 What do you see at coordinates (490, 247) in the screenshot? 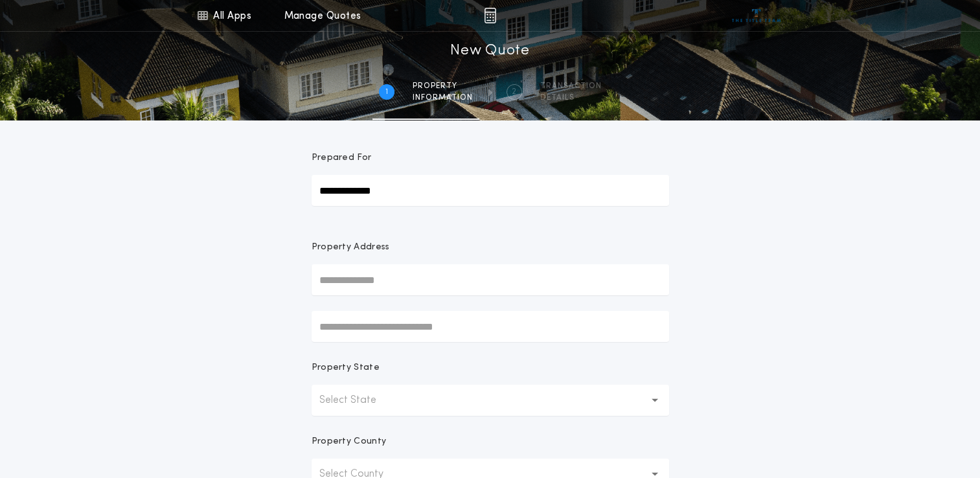
I see `p: Property Address` at bounding box center [490, 247].